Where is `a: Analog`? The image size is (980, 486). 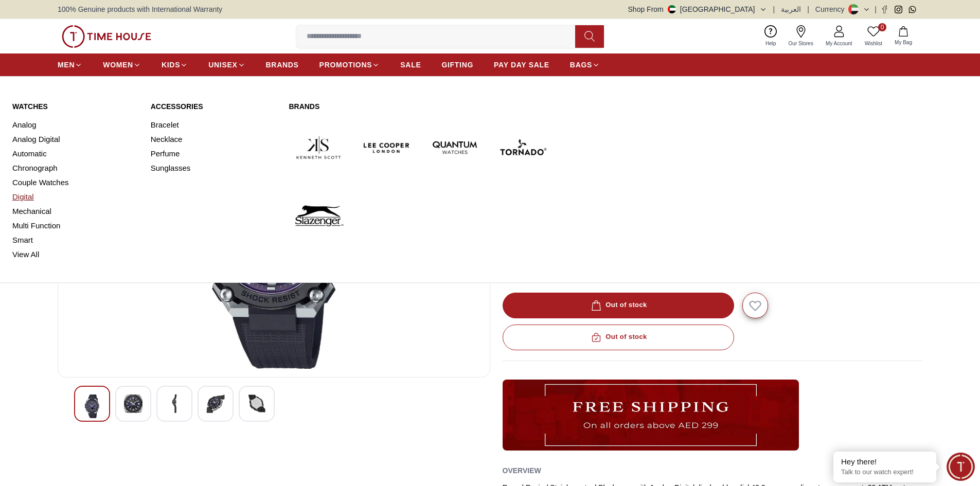
a: Analog is located at coordinates (75, 125).